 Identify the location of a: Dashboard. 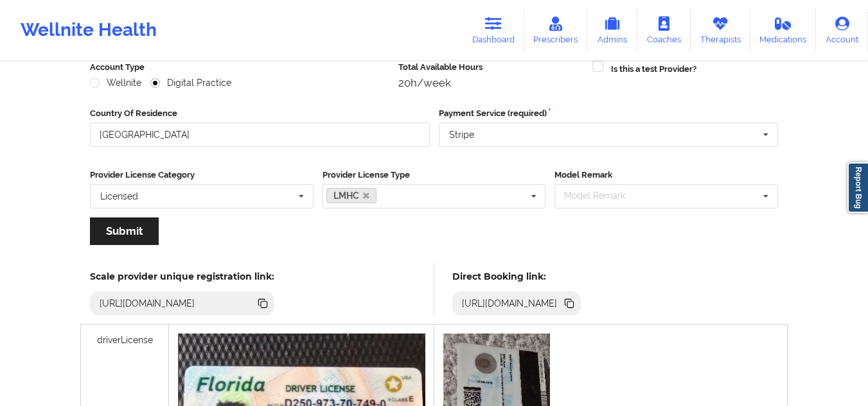
(493, 30).